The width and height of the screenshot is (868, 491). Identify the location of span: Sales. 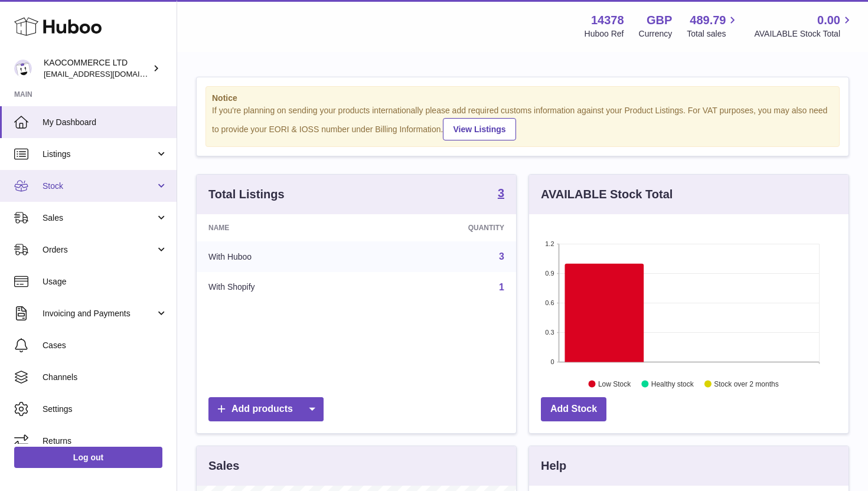
(99, 218).